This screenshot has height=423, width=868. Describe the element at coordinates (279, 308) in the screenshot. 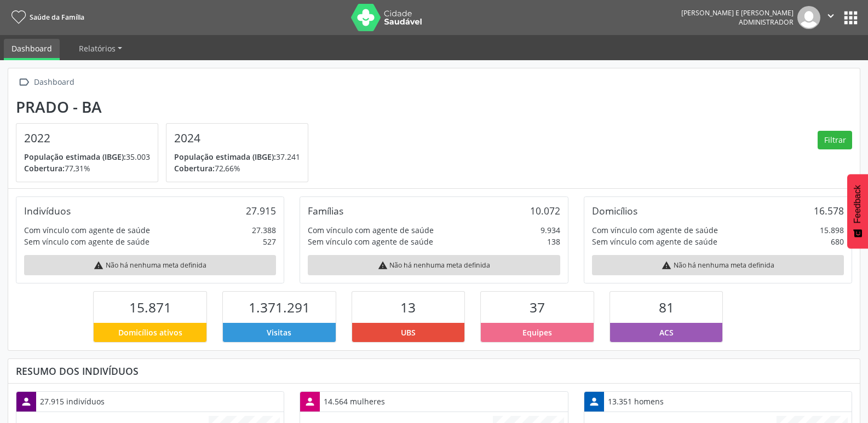

I see `span: 1.371.291` at that location.